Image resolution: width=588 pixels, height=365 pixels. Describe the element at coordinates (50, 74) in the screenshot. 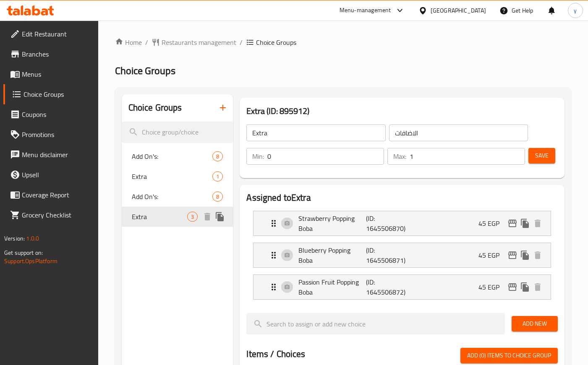

I see `a: Menus` at that location.